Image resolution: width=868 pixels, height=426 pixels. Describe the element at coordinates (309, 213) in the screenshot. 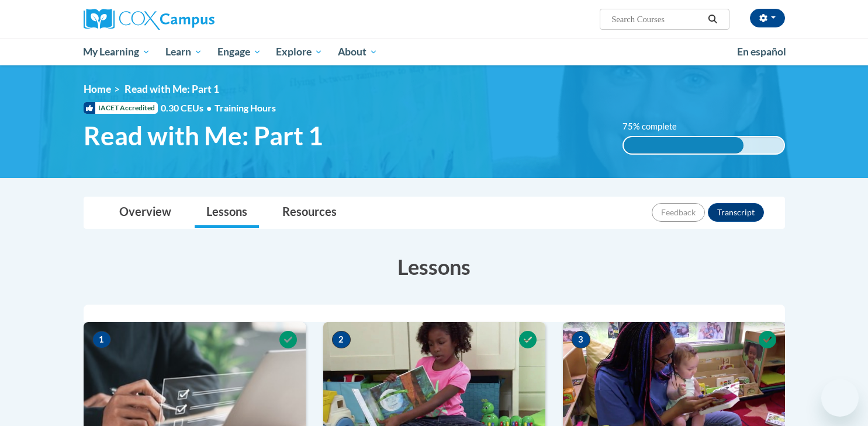

I see `a: Resources` at that location.